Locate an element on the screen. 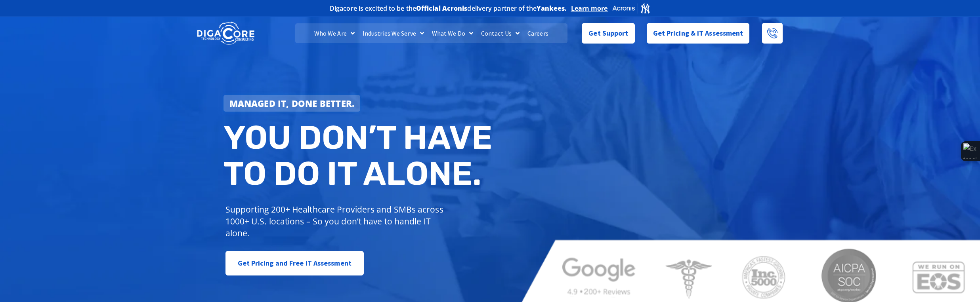  strong: Managed IT, done better. is located at coordinates (292, 104).